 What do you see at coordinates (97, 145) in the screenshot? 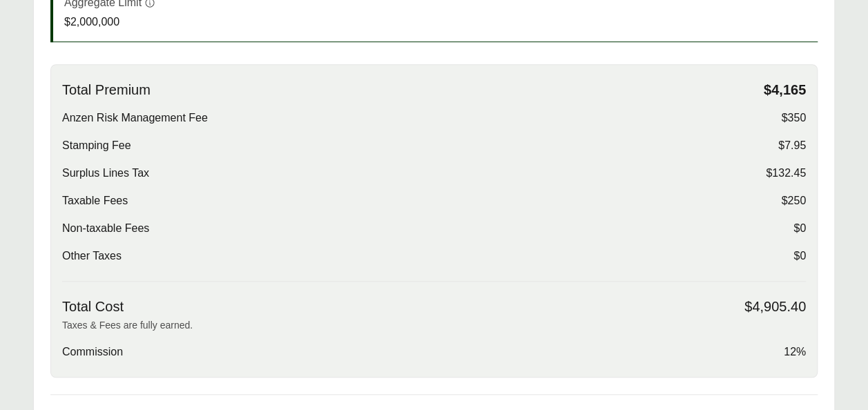
I see `span: Stamping Fee` at bounding box center [97, 145].